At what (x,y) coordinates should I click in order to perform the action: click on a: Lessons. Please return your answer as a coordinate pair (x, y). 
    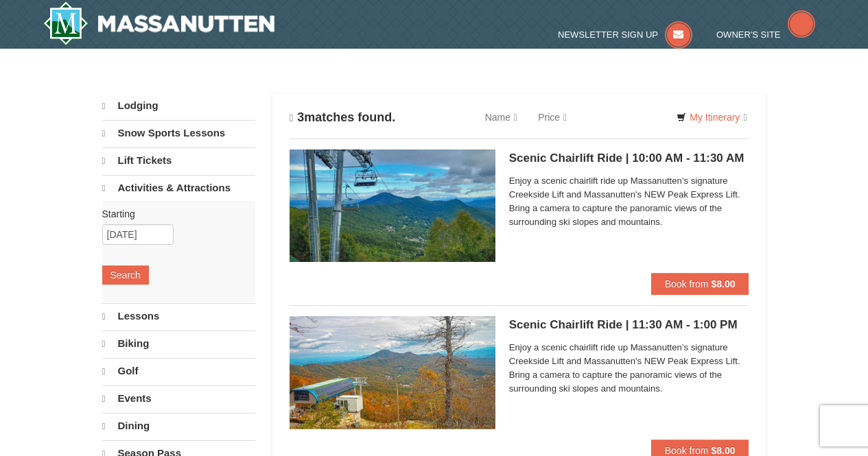
    Looking at the image, I should click on (178, 317).